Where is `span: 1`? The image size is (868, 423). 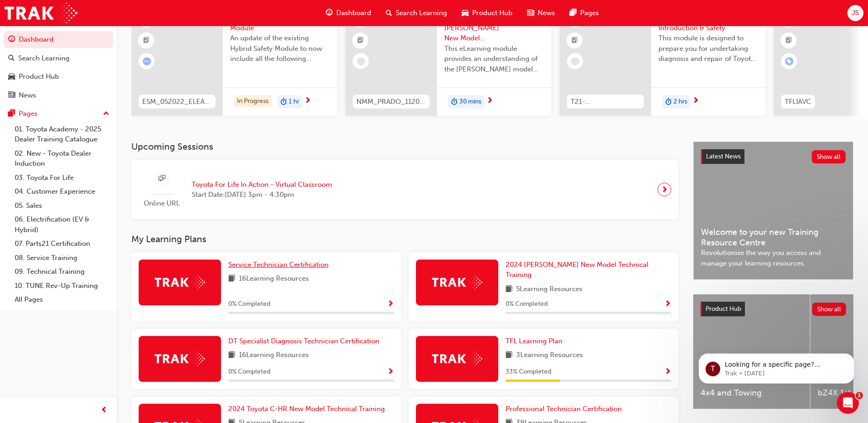
span: 1 is located at coordinates (859, 396).